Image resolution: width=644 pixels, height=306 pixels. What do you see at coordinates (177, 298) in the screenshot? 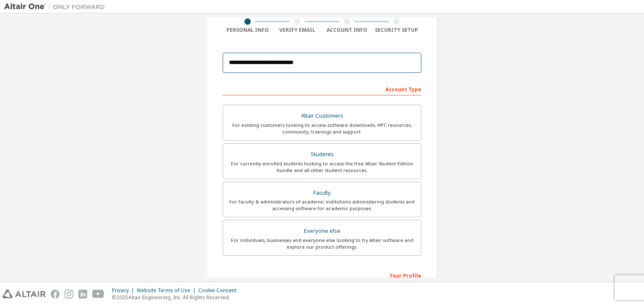
I see `p: © 2025 Altair Engineering, Inc. All Rights Reserved.` at bounding box center [177, 298].